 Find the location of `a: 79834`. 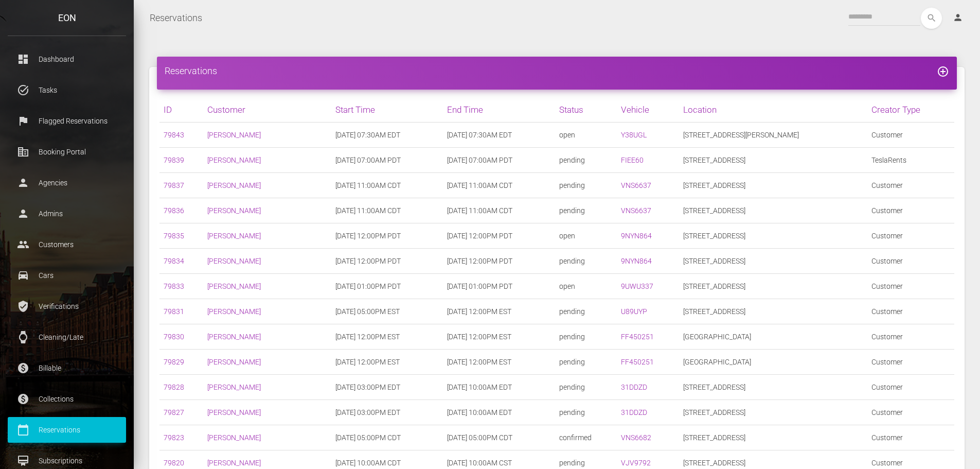

a: 79834 is located at coordinates (174, 261).